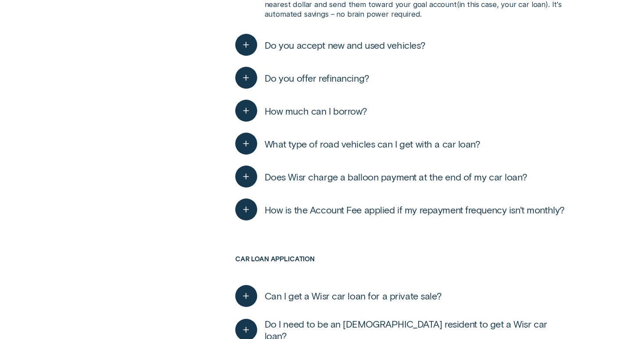 This screenshot has width=632, height=339. Describe the element at coordinates (316, 111) in the screenshot. I see `span: How much can I borrow?` at that location.